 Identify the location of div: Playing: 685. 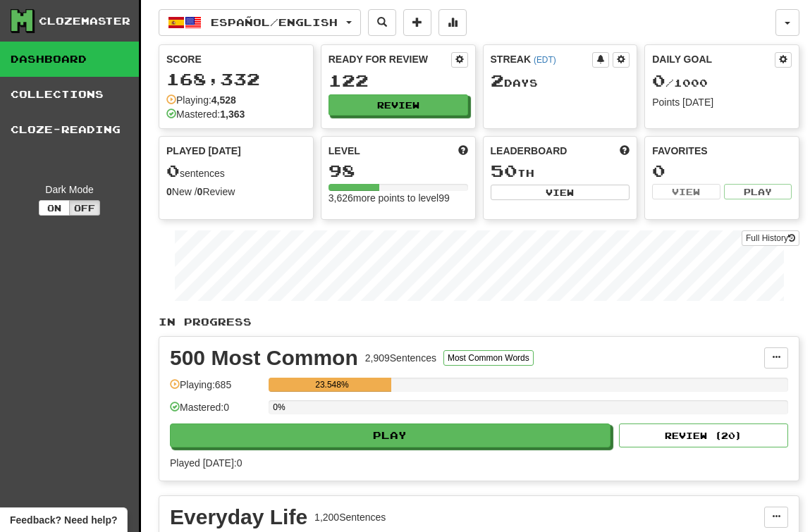
(216, 389).